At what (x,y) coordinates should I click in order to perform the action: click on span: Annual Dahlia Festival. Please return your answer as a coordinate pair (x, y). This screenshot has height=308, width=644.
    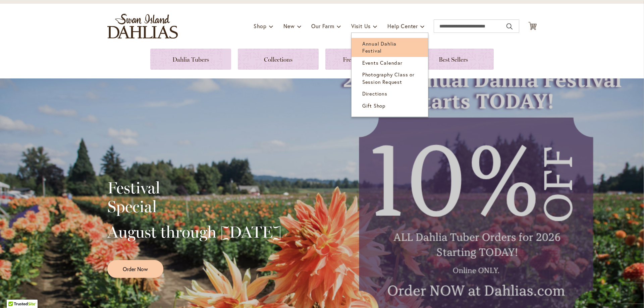
    Looking at the image, I should click on (379, 47).